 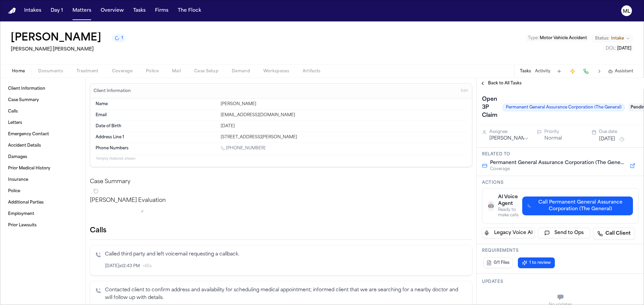 What do you see at coordinates (464, 91) in the screenshot?
I see `span: Edit` at bounding box center [464, 91].